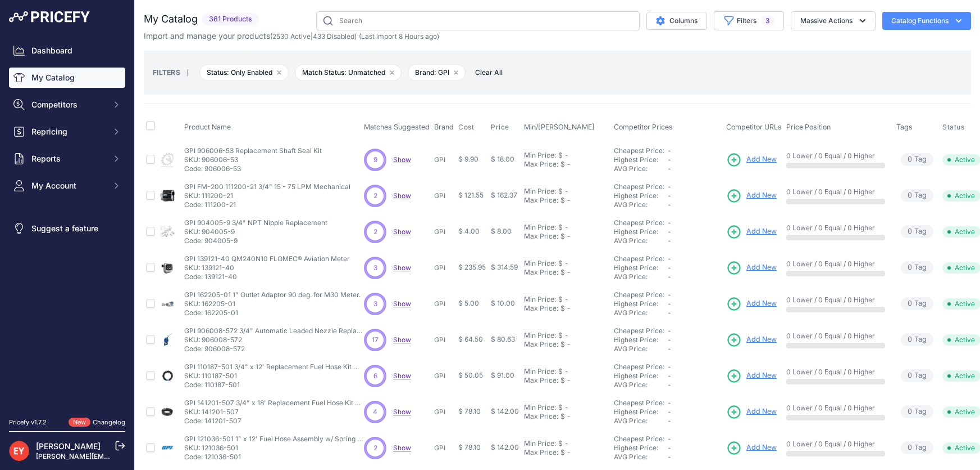  I want to click on span: $ 235.95, so click(472, 267).